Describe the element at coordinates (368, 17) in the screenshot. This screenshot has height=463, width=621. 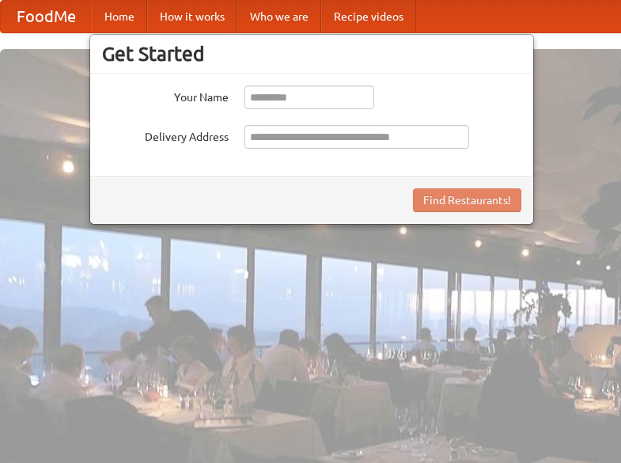
I see `a: Recipe videos` at that location.